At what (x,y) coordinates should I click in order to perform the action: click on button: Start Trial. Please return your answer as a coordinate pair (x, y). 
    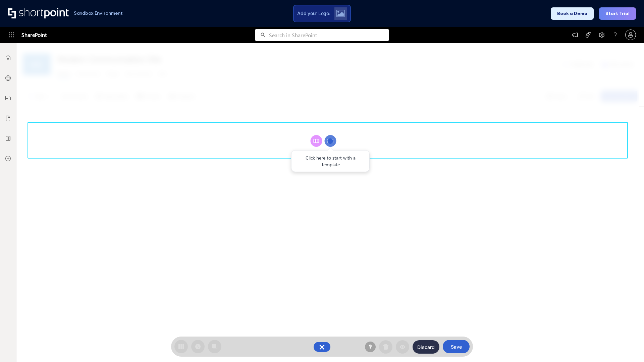
    Looking at the image, I should click on (617, 13).